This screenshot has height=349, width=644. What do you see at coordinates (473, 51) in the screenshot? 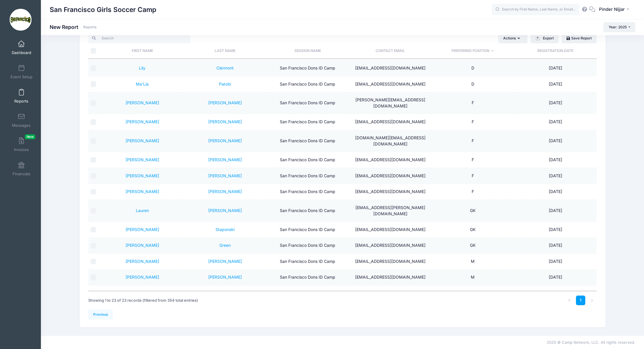
I see `th: Preferred Position: activate to sort column descending` at bounding box center [473, 51].